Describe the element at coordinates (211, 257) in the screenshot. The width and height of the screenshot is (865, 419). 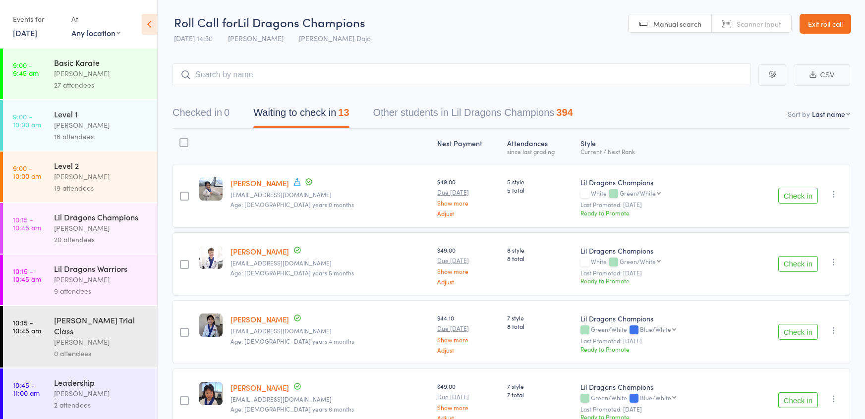
I see `img: image1754712993.png` at that location.